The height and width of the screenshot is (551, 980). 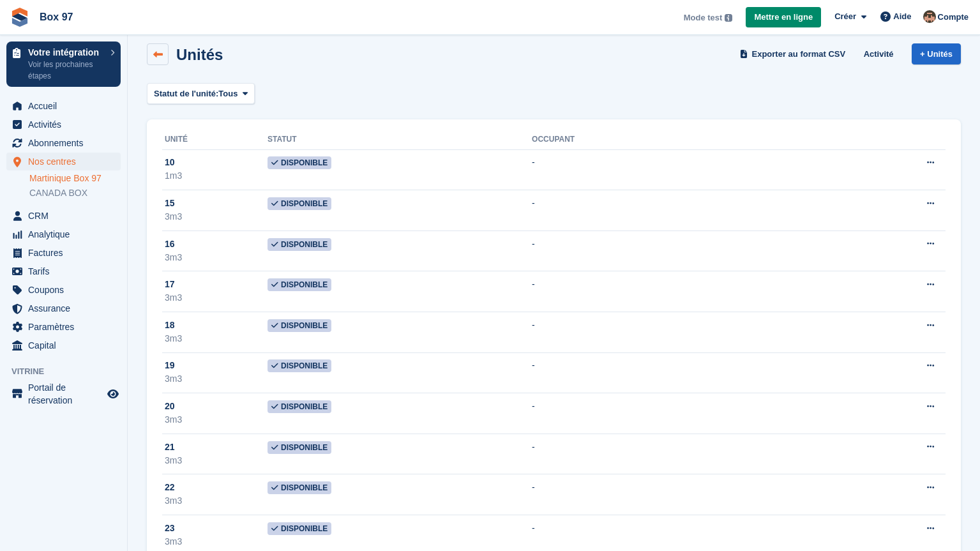 I want to click on span: 20, so click(x=170, y=406).